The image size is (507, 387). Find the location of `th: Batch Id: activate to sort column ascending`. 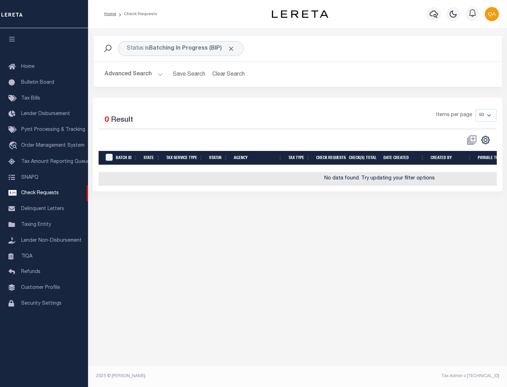

th: Batch Id: activate to sort column ascending is located at coordinates (127, 158).